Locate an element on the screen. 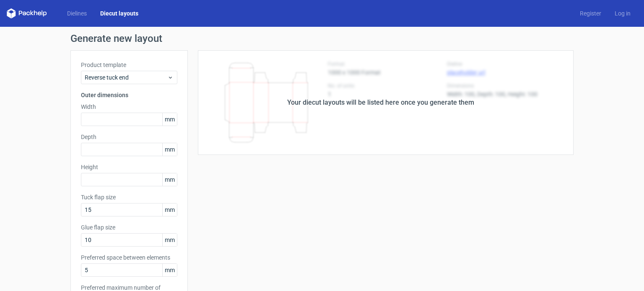  label: Height is located at coordinates (129, 167).